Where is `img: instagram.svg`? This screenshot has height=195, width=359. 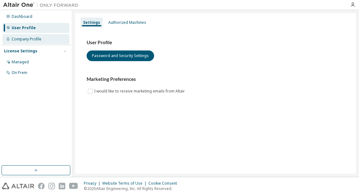 img: instagram.svg is located at coordinates (51, 186).